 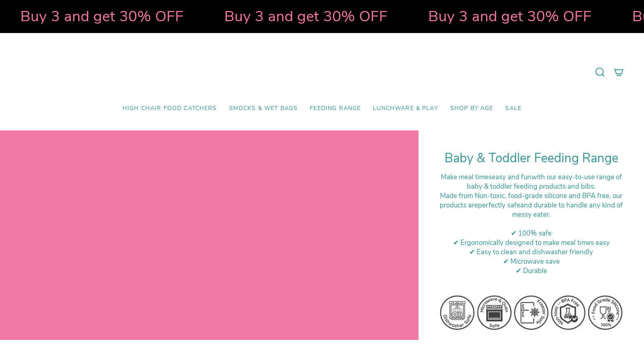 I want to click on span: SALE, so click(x=514, y=108).